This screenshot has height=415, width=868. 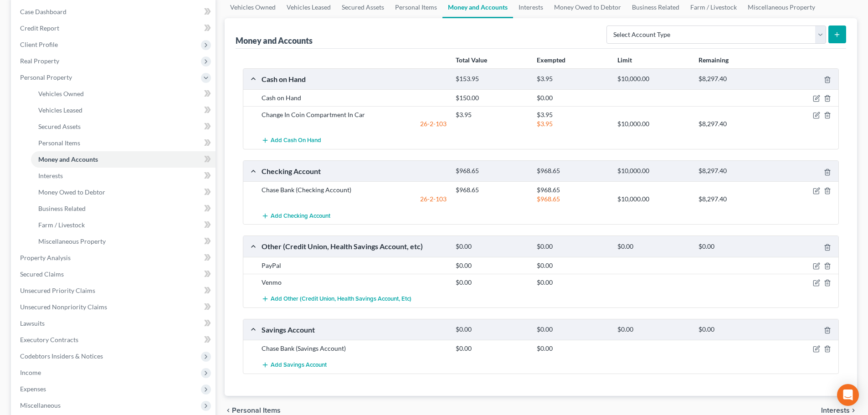 What do you see at coordinates (123, 127) in the screenshot?
I see `a: Secured Assets` at bounding box center [123, 127].